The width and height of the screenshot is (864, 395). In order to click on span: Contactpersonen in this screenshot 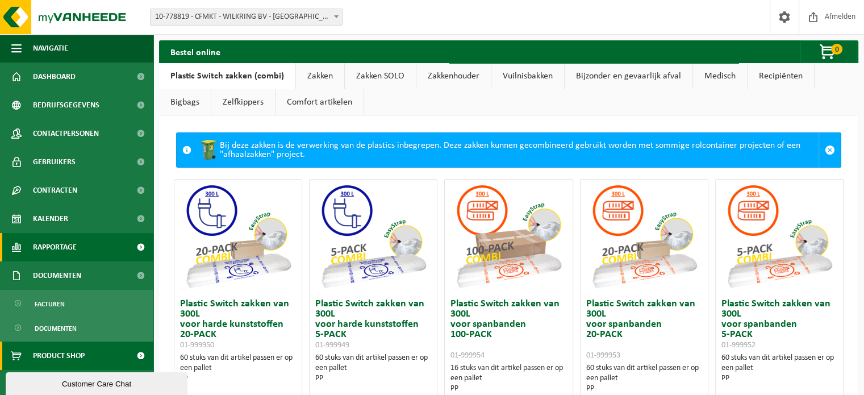, I will do `click(66, 133)`.